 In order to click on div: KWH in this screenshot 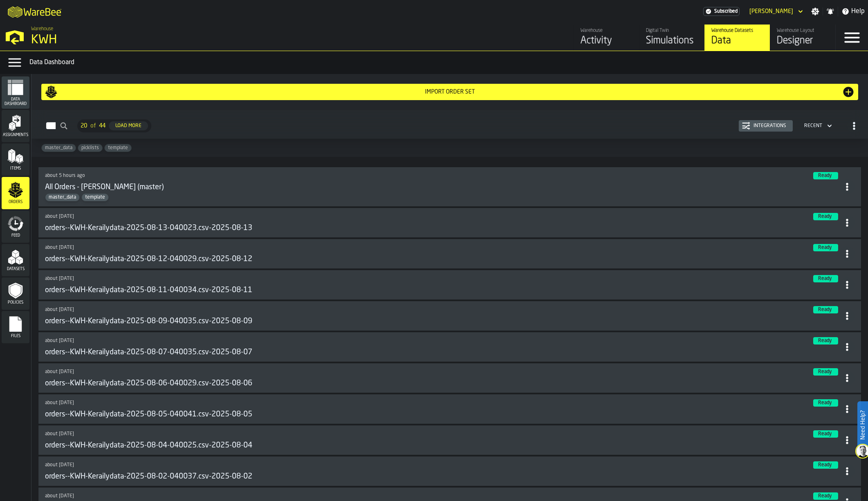, I will do `click(141, 40)`.